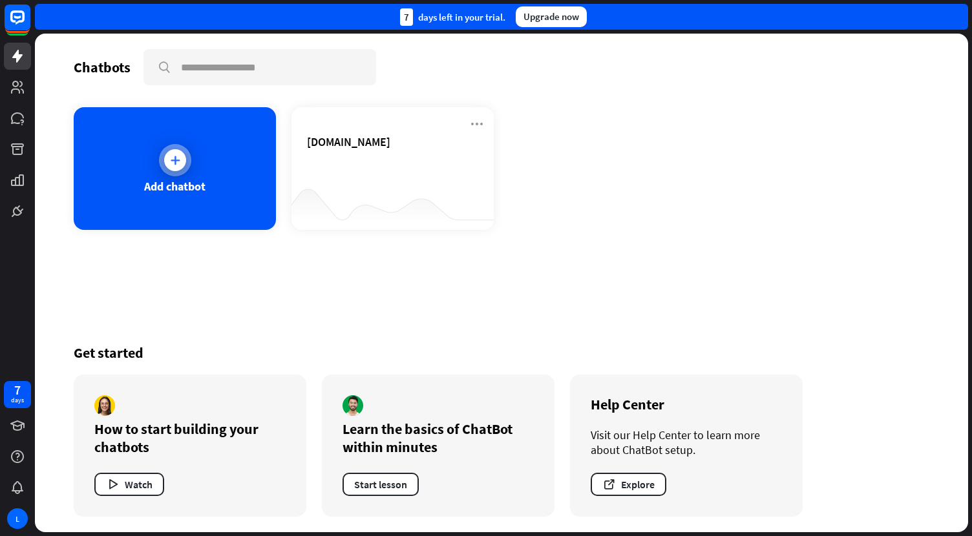  I want to click on div: L, so click(17, 519).